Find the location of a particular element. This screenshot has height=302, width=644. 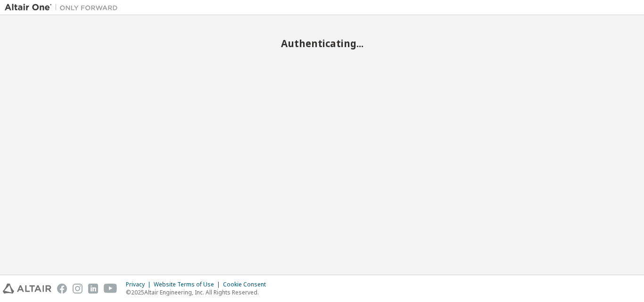

div: Privacy is located at coordinates (139, 285).